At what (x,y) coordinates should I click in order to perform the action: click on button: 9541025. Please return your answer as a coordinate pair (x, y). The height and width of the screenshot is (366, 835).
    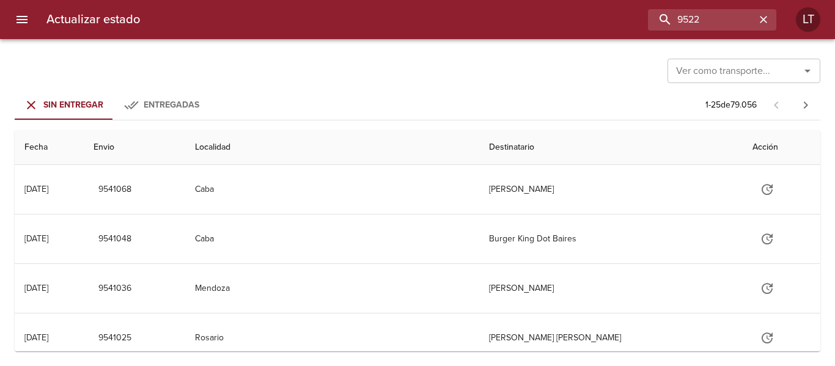
    Looking at the image, I should click on (115, 338).